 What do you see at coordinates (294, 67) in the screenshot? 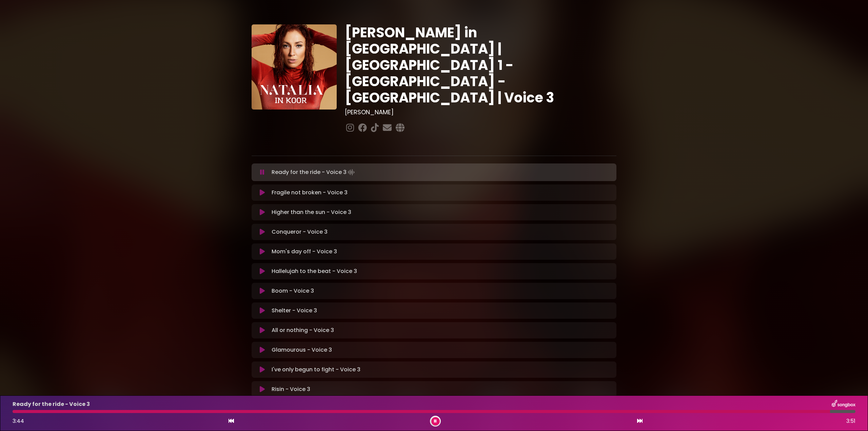
I see `img: YTVS25JmS9CLUqXqkEhs` at bounding box center [294, 67].